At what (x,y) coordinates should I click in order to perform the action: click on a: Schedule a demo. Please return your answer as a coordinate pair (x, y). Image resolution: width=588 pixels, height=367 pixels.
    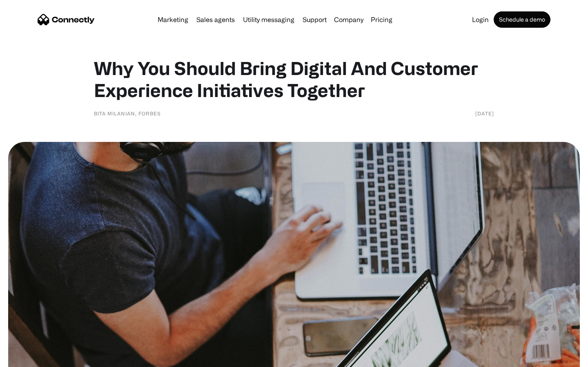
    Looking at the image, I should click on (522, 20).